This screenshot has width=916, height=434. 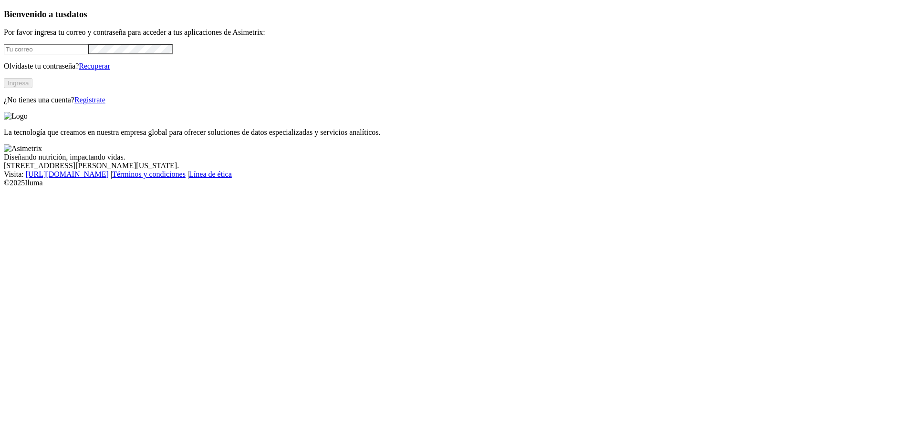 I want to click on img: Logo, so click(x=16, y=116).